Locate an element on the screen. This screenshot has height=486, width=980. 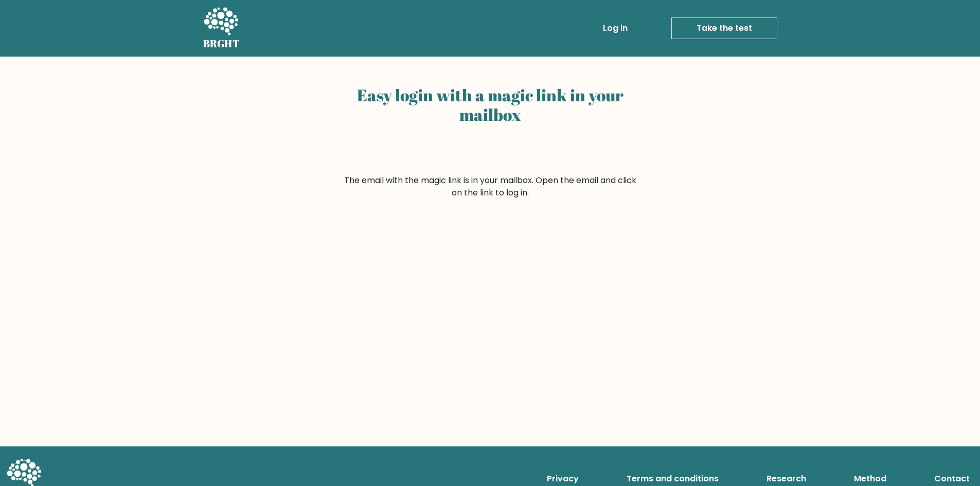
h2: Easy login with a magic link in your mailbox is located at coordinates (490, 105).